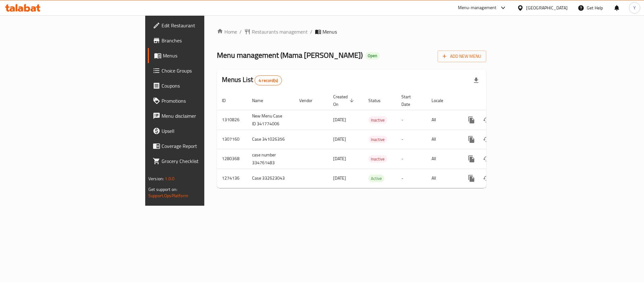 This screenshot has height=282, width=644. I want to click on a: Support.OpsPlatform, so click(168, 196).